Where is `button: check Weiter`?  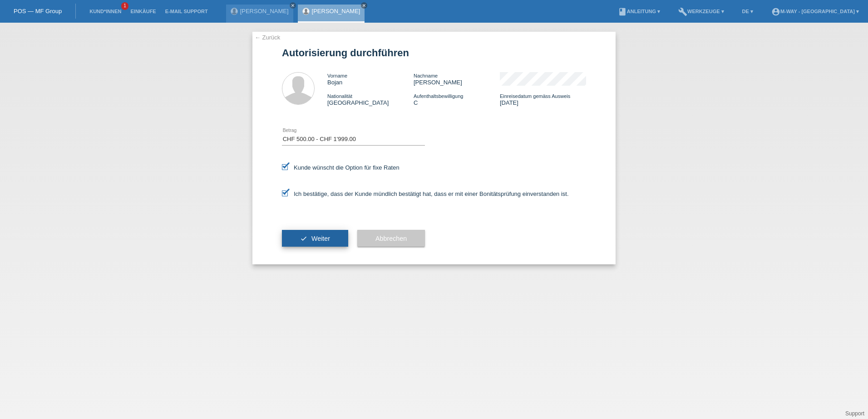
button: check Weiter is located at coordinates (315, 238).